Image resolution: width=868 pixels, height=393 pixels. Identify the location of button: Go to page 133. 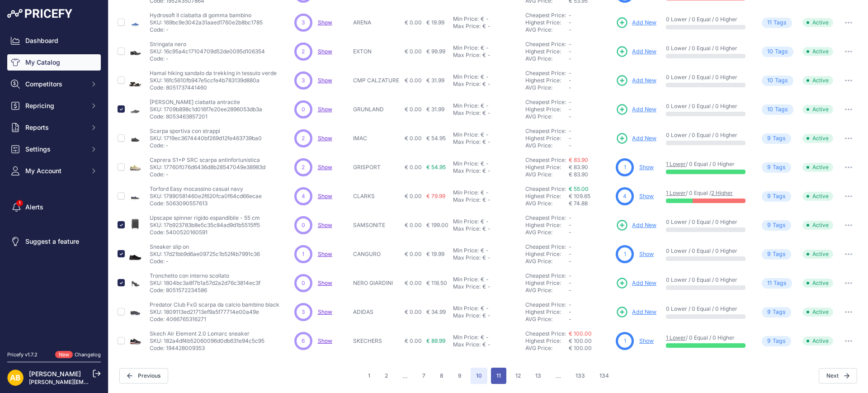
(580, 376).